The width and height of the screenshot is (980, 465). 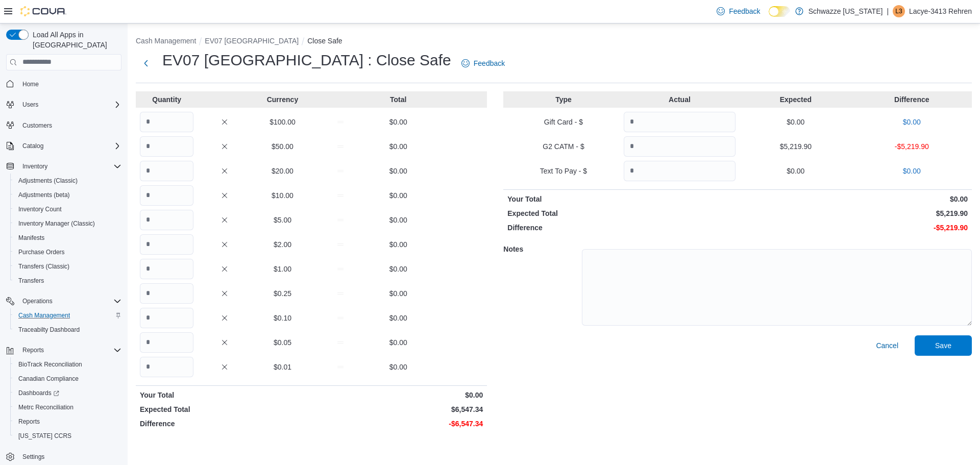 What do you see at coordinates (64, 125) in the screenshot?
I see `button: Customers` at bounding box center [64, 125].